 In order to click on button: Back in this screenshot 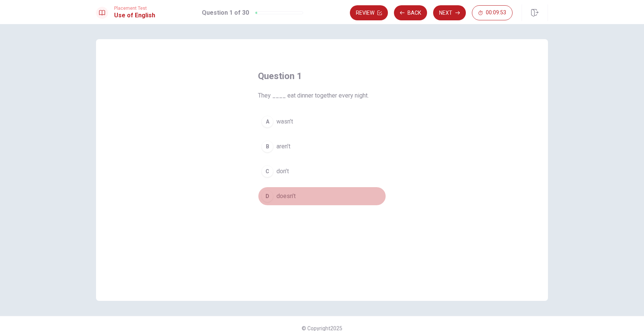, I will do `click(411, 13)`.